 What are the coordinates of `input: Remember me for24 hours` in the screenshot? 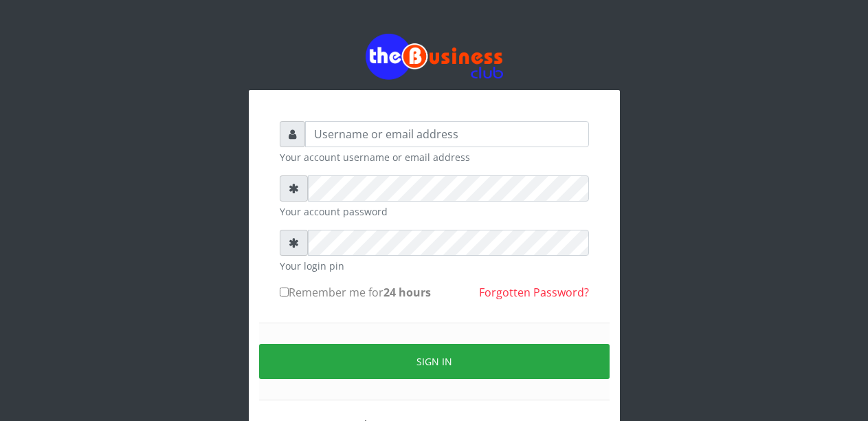 It's located at (284, 291).